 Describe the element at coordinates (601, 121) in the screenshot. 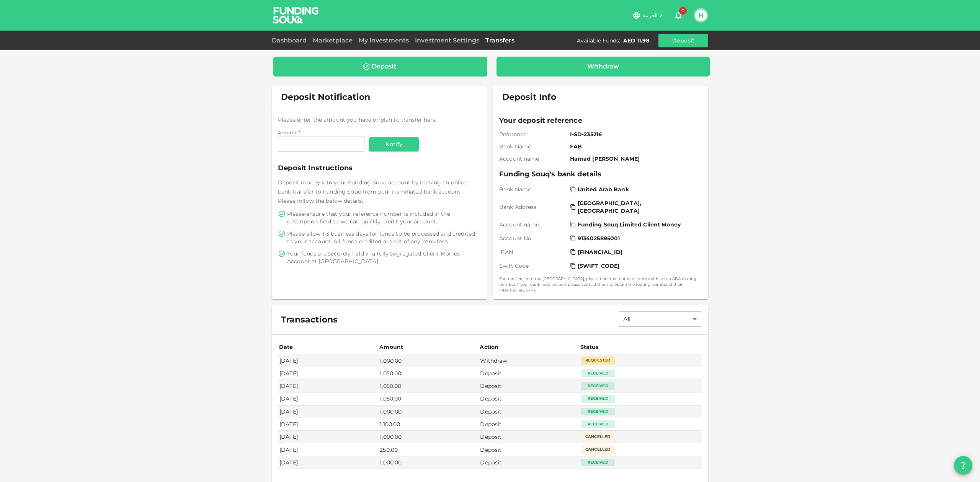

I see `span: Your deposit reference` at that location.